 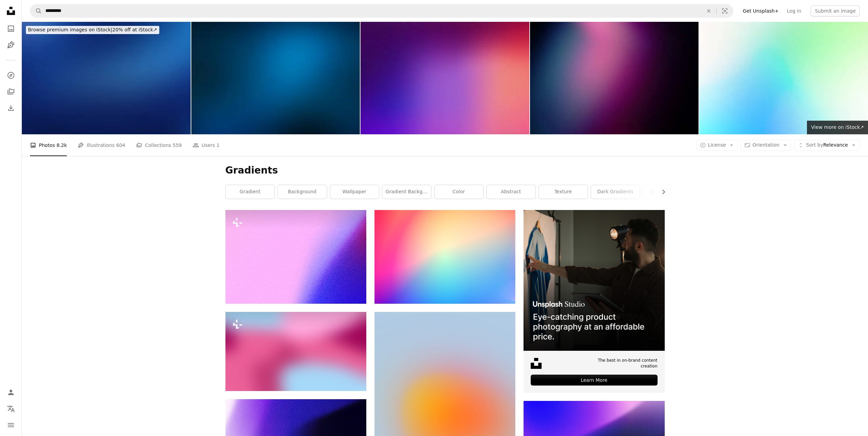 What do you see at coordinates (815, 145) in the screenshot?
I see `span: Sort by` at bounding box center [815, 145].